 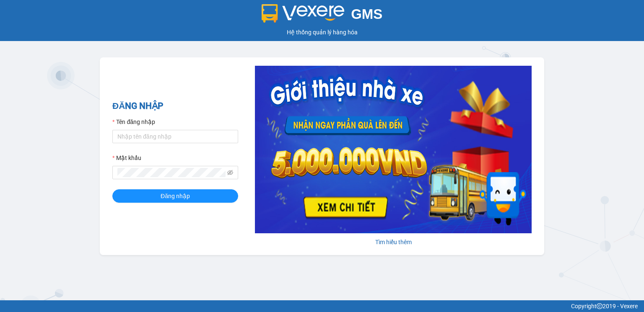 I want to click on img: logo 2, so click(x=303, y=13).